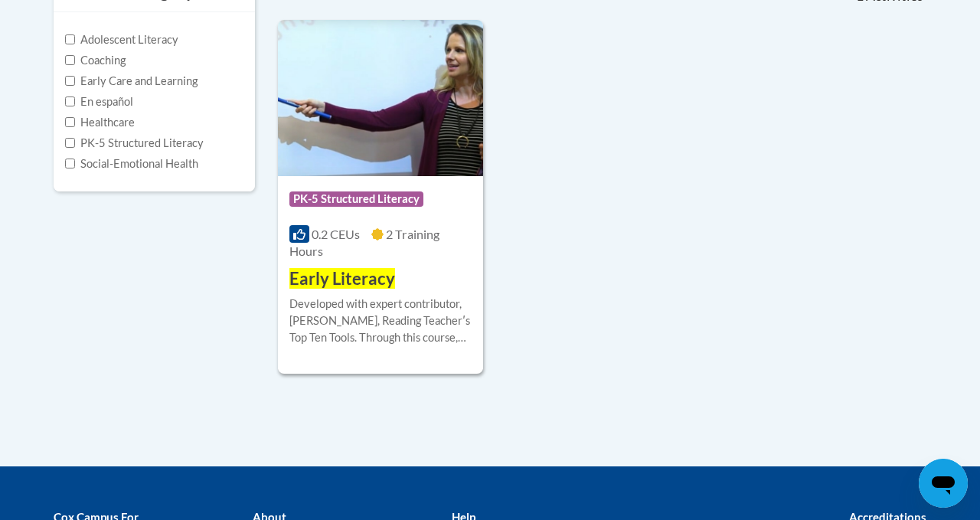 This screenshot has width=980, height=520. I want to click on span: 0.2 CEUs, so click(335, 234).